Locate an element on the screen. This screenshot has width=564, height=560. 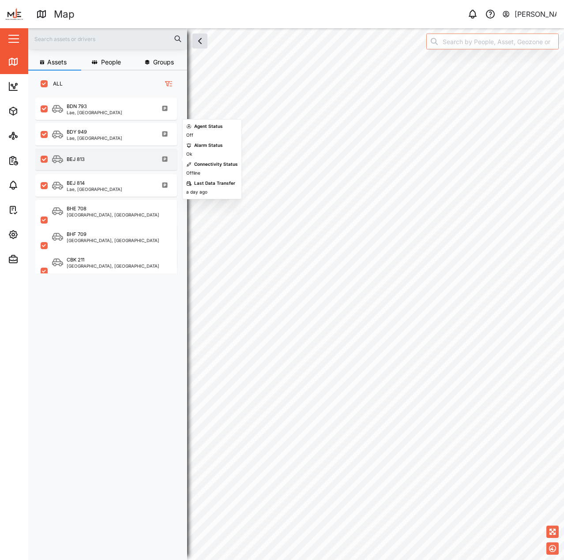
div: Dashboard is located at coordinates (43, 87).